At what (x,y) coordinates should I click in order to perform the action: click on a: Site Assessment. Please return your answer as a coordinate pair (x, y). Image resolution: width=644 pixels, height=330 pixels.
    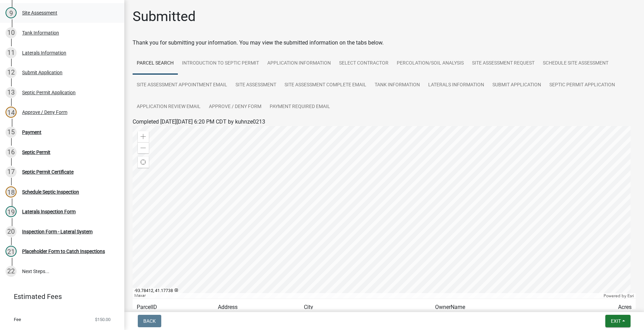
    Looking at the image, I should click on (256, 85).